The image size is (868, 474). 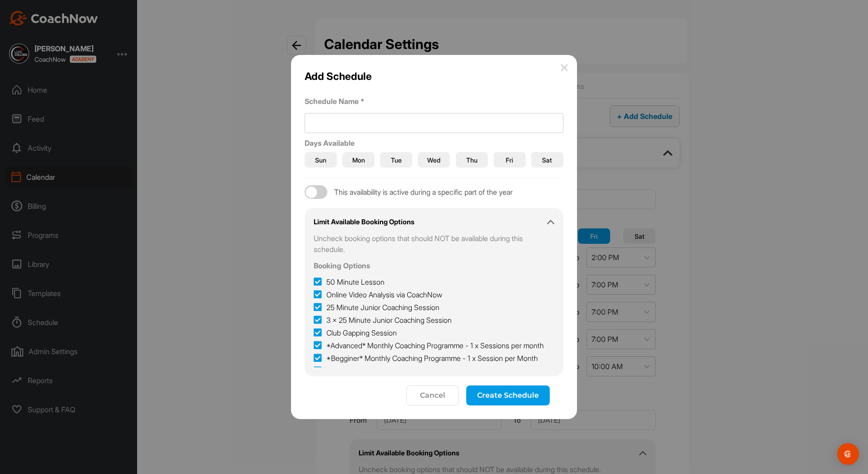 What do you see at coordinates (429, 345) in the screenshot?
I see `label: *Advanced* Monthly Coaching Programme - 1 x Sessions per month` at bounding box center [429, 345].